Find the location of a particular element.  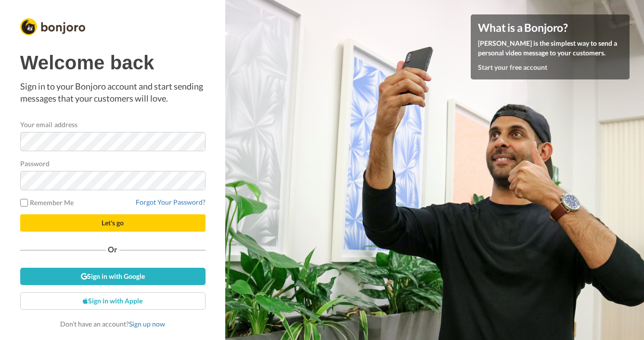

label: Your email address is located at coordinates (49, 124).